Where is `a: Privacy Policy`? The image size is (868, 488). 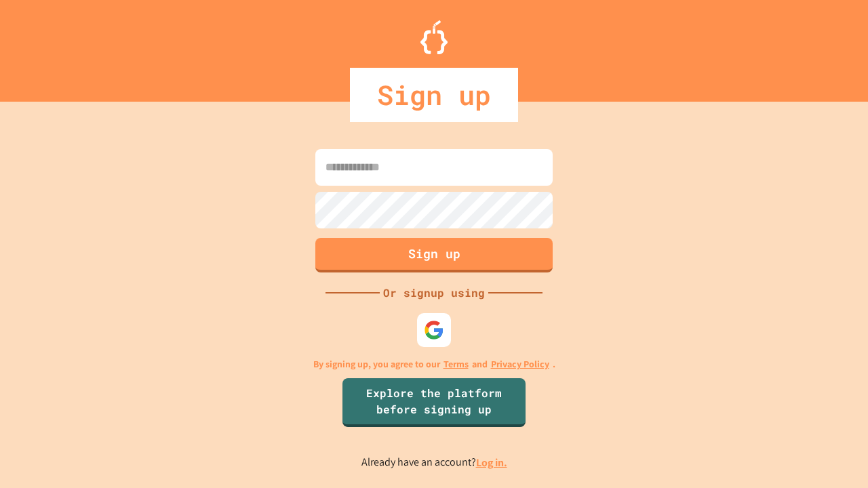
a: Privacy Policy is located at coordinates (520, 364).